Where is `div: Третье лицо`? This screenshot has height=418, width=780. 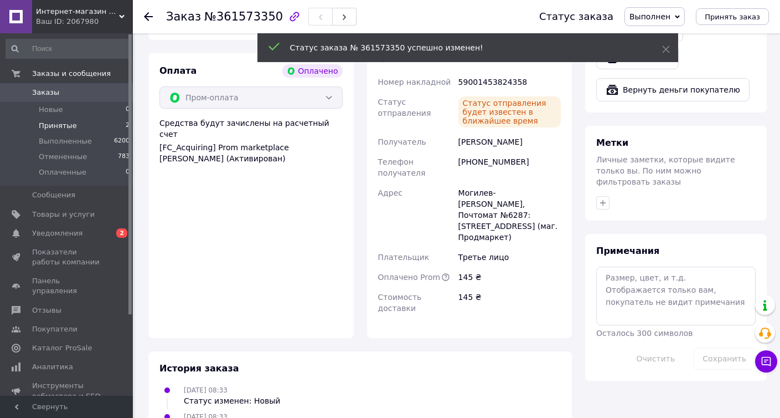
div: Третье лицо is located at coordinates (509, 257).